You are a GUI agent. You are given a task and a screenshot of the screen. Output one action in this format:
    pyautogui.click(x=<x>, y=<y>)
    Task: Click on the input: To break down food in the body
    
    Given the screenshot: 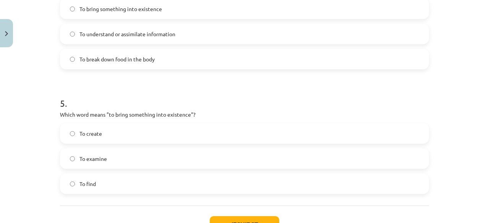 What is the action you would take?
    pyautogui.click(x=72, y=59)
    